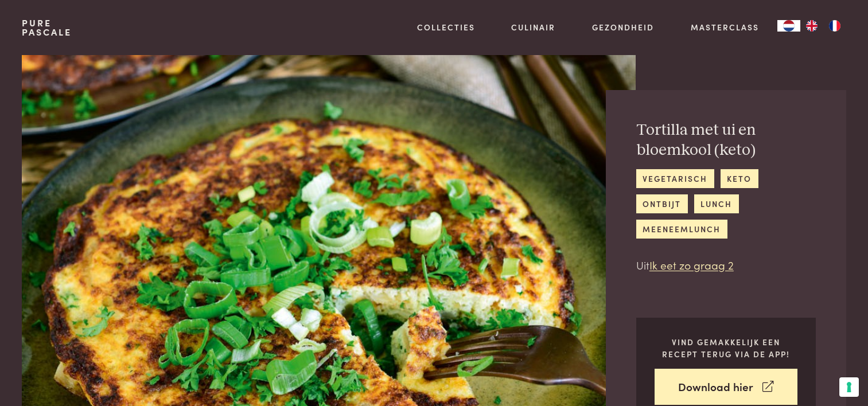 The image size is (868, 406). I want to click on div: Language, so click(789, 25).